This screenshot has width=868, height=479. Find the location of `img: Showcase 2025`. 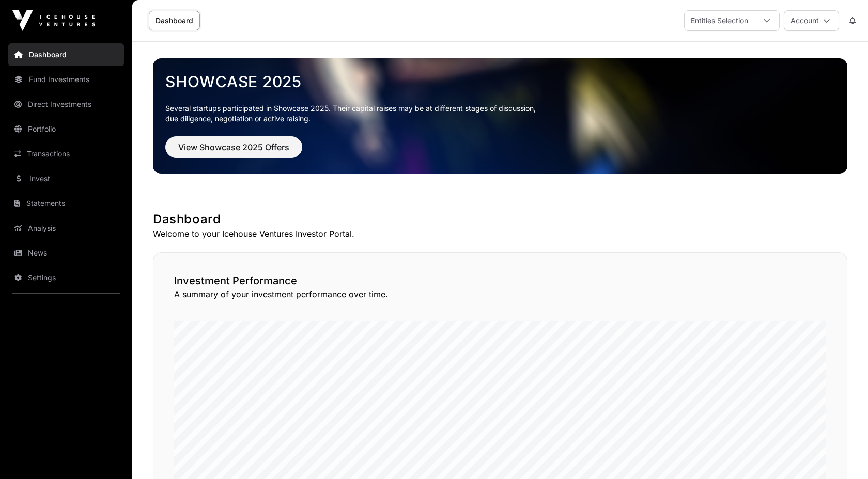

img: Showcase 2025 is located at coordinates (500, 116).